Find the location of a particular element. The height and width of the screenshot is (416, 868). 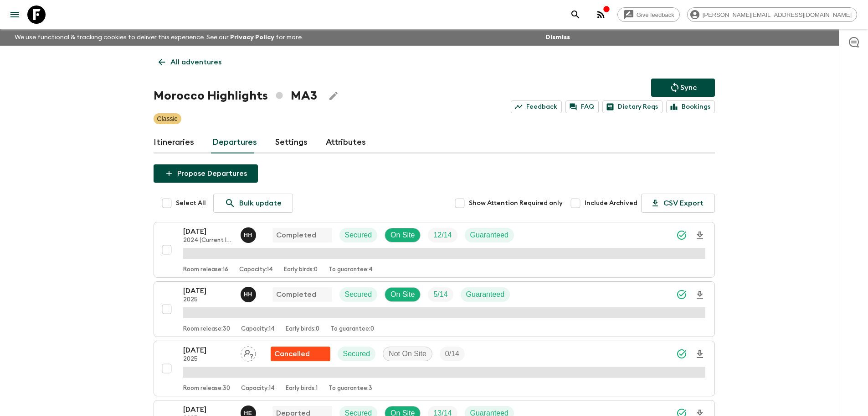

a: Attributes is located at coordinates (346, 142).